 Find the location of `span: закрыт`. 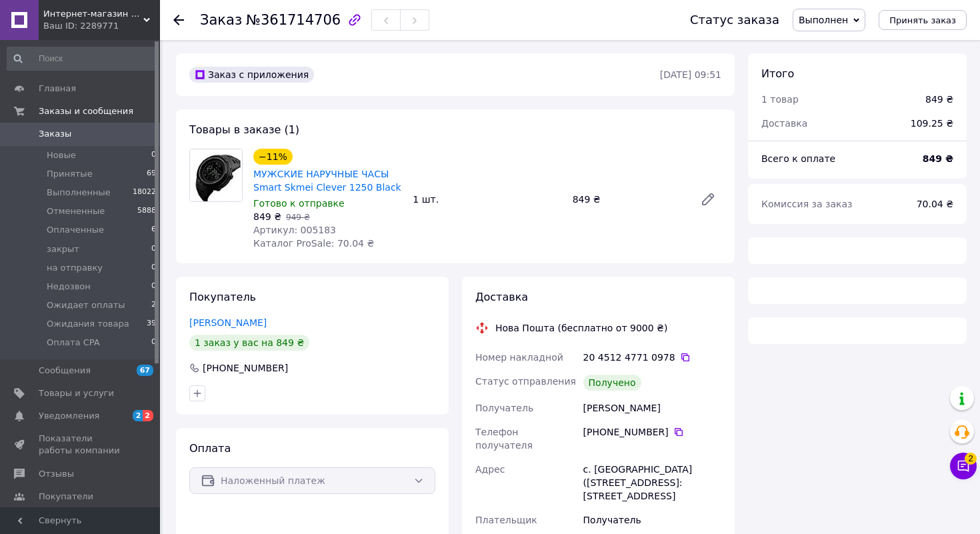

span: закрыт is located at coordinates (63, 249).